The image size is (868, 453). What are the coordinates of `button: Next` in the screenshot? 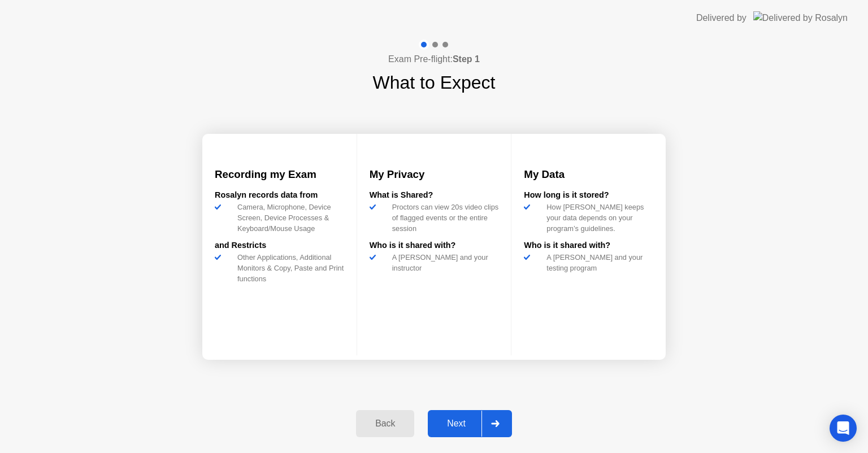 It's located at (470, 424).